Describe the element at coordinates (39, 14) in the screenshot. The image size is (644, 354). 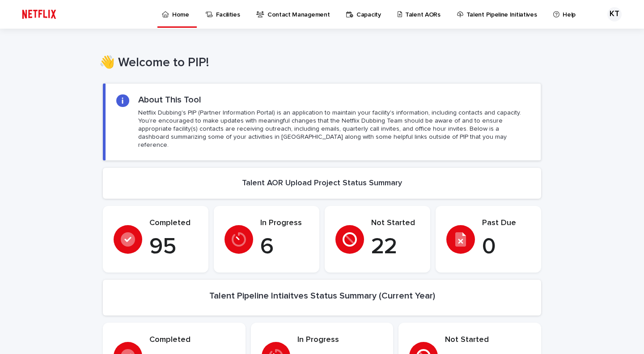
I see `img: ifQbXi3ZQGMSEF7WDB7W` at that location.